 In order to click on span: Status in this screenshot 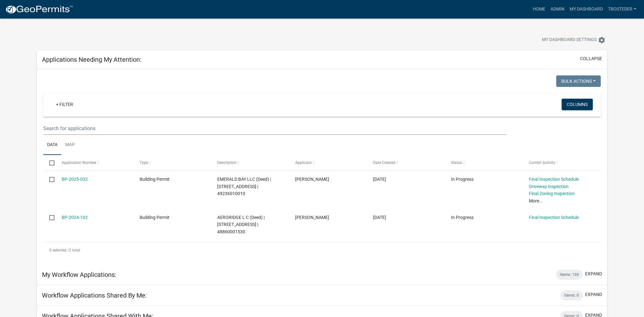, I will do `click(456, 163)`.